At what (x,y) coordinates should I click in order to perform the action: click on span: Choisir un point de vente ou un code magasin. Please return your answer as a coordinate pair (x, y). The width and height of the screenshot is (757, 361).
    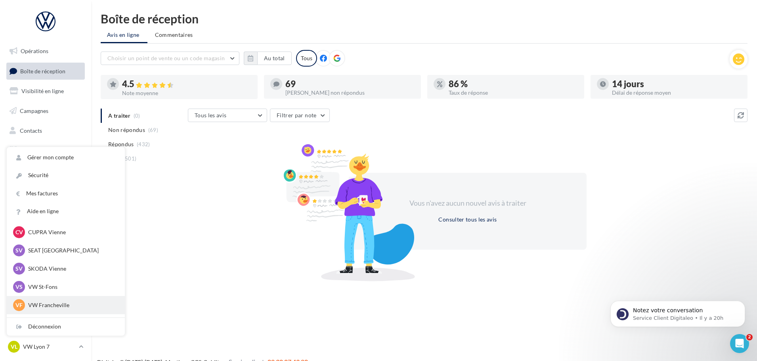
    Looking at the image, I should click on (166, 58).